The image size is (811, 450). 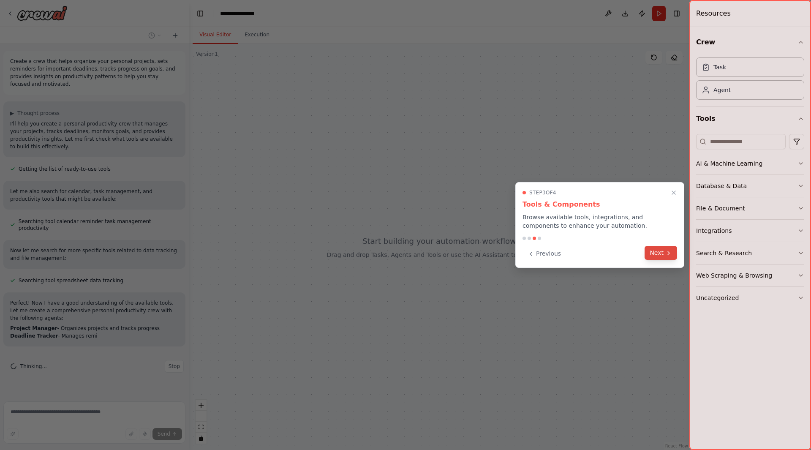 I want to click on button: Previous, so click(x=544, y=254).